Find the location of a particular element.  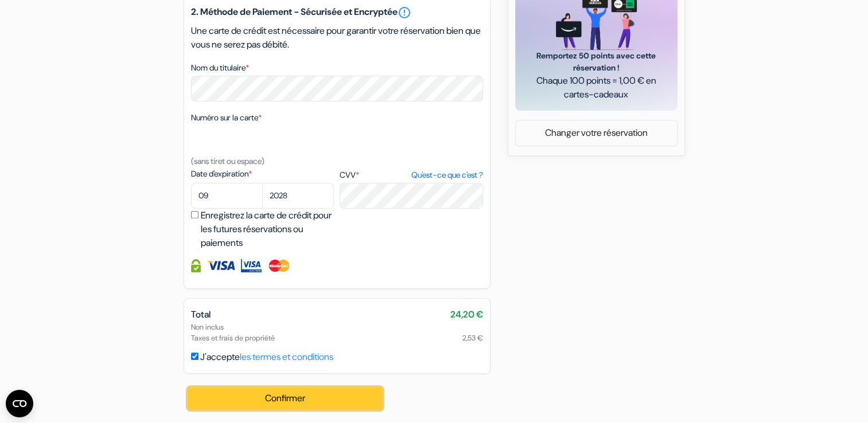

span: 24,20 € is located at coordinates (466, 315).